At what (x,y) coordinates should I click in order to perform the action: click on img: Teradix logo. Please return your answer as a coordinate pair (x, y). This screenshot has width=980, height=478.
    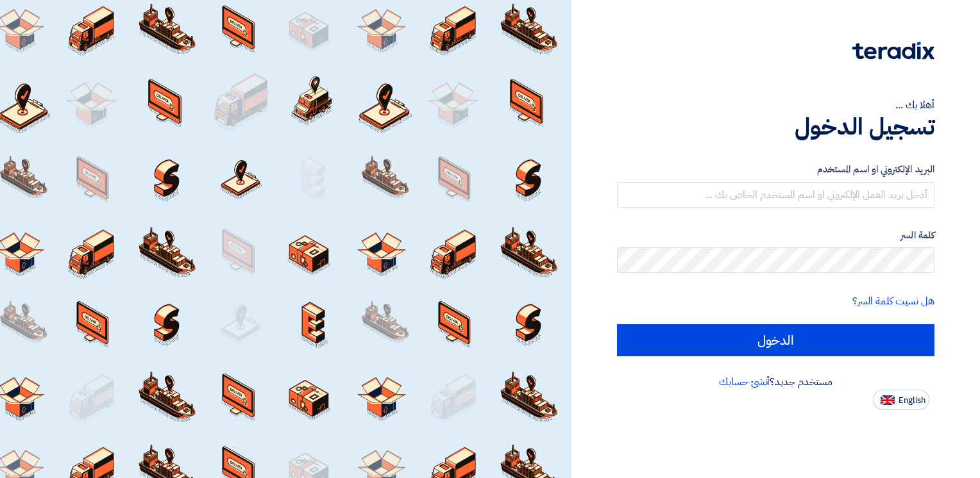
    Looking at the image, I should click on (894, 51).